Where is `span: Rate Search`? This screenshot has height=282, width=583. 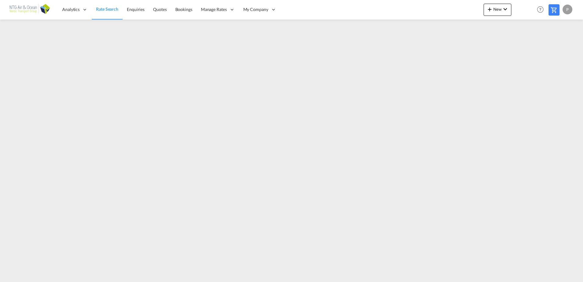 span: Rate Search is located at coordinates (107, 9).